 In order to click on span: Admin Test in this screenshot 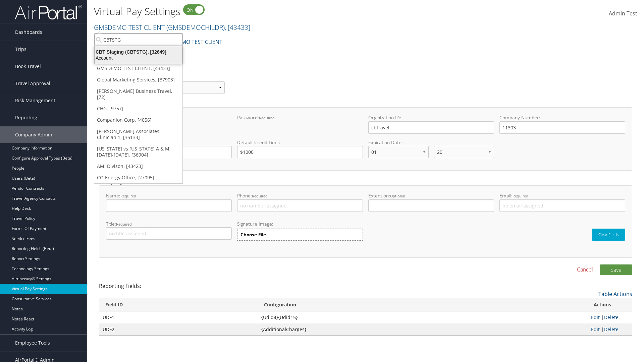, I will do `click(623, 13)`.